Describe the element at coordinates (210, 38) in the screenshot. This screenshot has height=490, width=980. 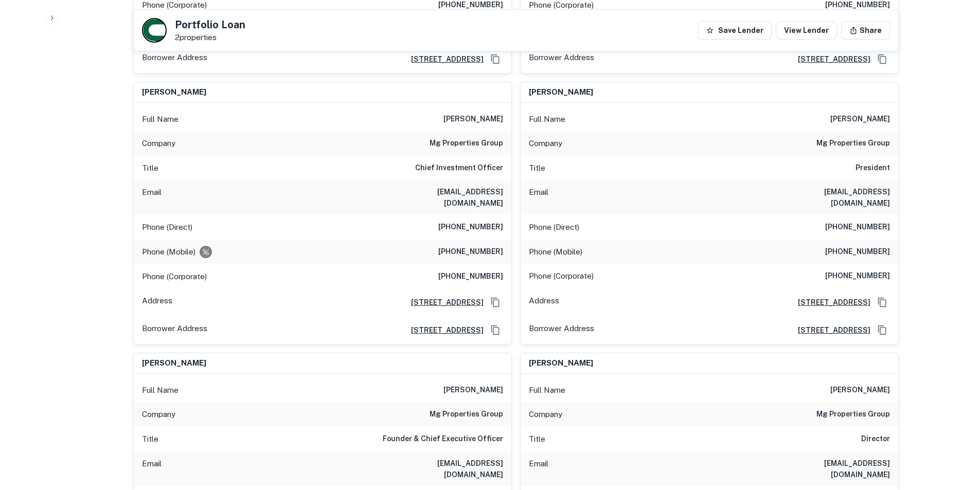
I see `p: 2 properties` at that location.